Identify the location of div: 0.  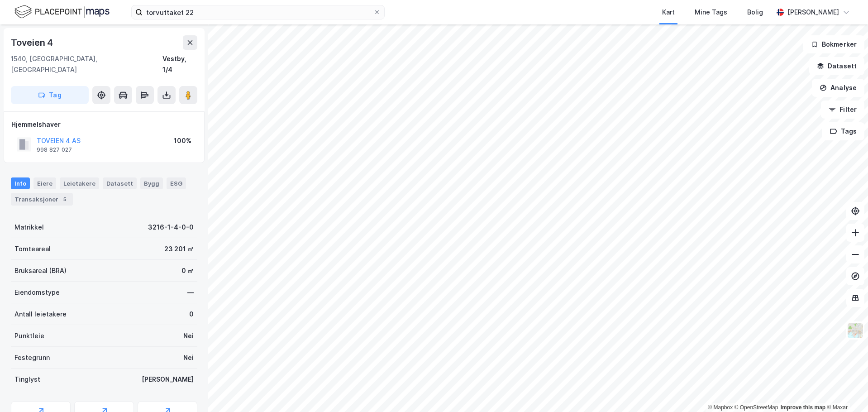
(191, 314).